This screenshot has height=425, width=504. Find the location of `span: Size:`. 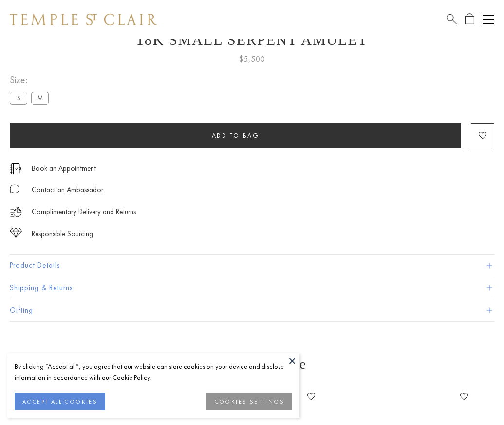

span: Size: is located at coordinates (31, 80).